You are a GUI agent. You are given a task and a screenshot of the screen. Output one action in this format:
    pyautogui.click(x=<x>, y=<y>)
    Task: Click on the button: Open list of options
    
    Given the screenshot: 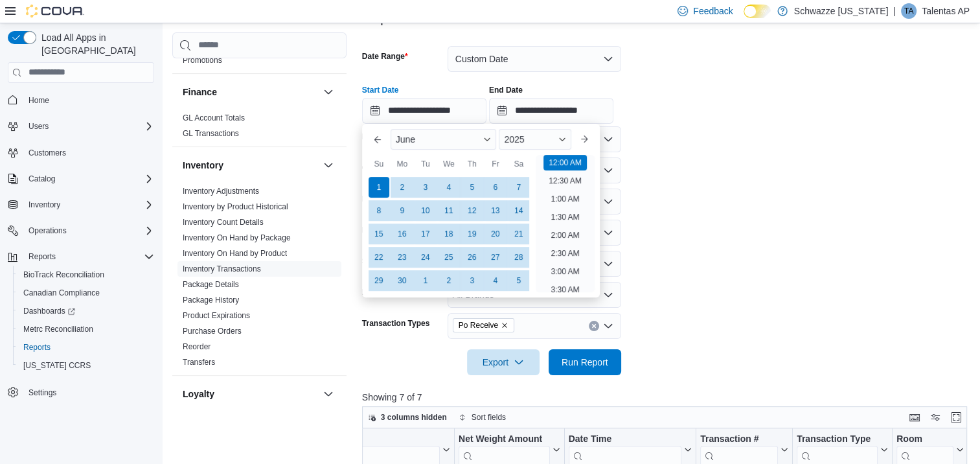 What is the action you would take?
    pyautogui.click(x=608, y=233)
    